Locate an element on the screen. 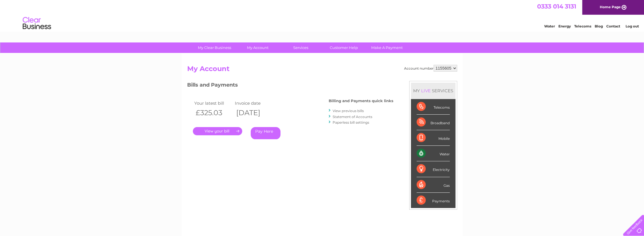 The height and width of the screenshot is (236, 644). div: Broadband is located at coordinates (433, 122).